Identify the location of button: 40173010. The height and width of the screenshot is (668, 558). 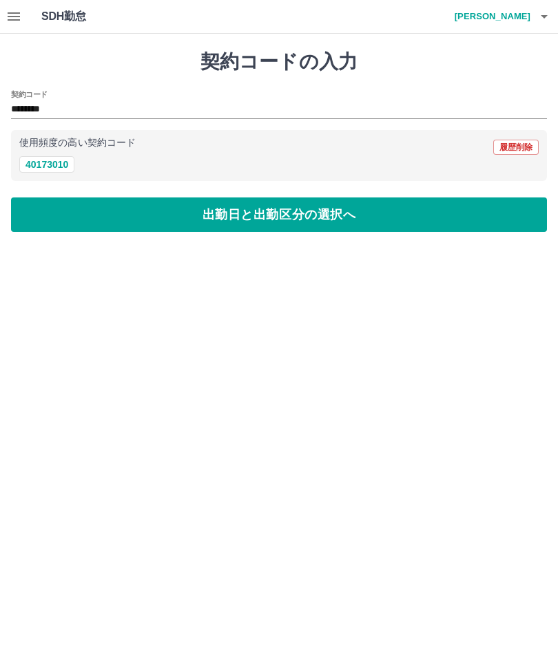
(47, 165).